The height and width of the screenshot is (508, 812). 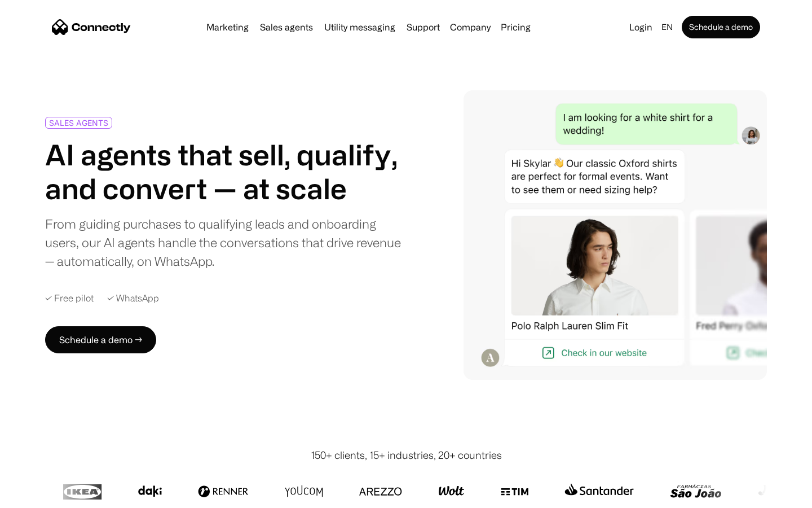 I want to click on div: From guiding purchases to qualifying leads and onboarding users, our AI agents handle the convers..., so click(x=223, y=242).